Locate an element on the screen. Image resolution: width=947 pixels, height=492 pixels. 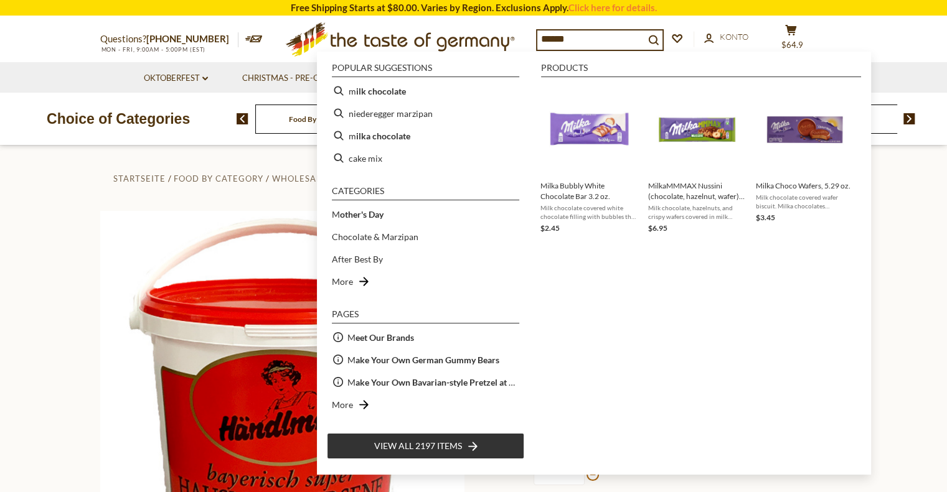
li: Pages is located at coordinates (425, 317).